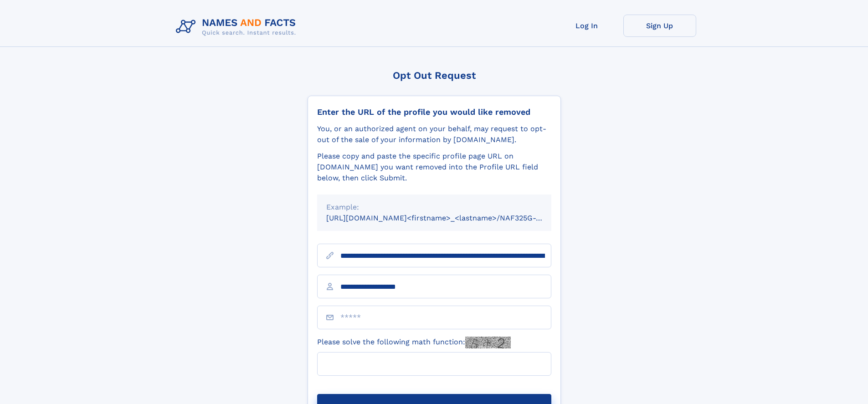 The height and width of the screenshot is (404, 868). I want to click on div: You, or an authorized agent on your behalf, may request to opt-out of the sale of your informatio..., so click(434, 134).